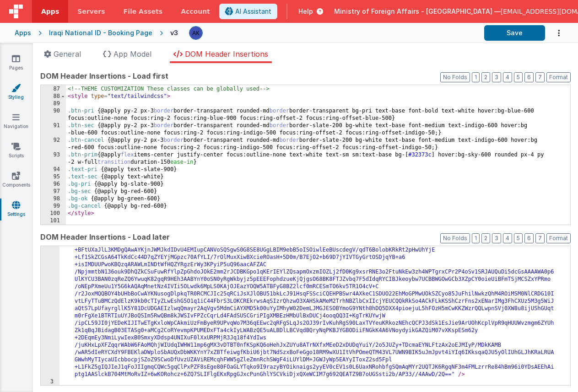 Image resolution: width=578 pixels, height=392 pixels. What do you see at coordinates (53, 104) in the screenshot?
I see `div: 89` at bounding box center [53, 104].